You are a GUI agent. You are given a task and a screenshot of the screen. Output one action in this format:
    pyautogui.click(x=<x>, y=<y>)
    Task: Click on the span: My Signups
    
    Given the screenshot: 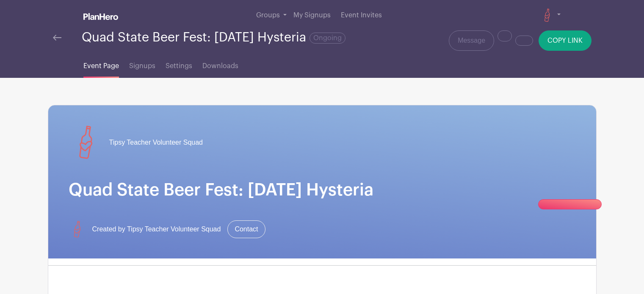 What is the action you would take?
    pyautogui.click(x=312, y=16)
    